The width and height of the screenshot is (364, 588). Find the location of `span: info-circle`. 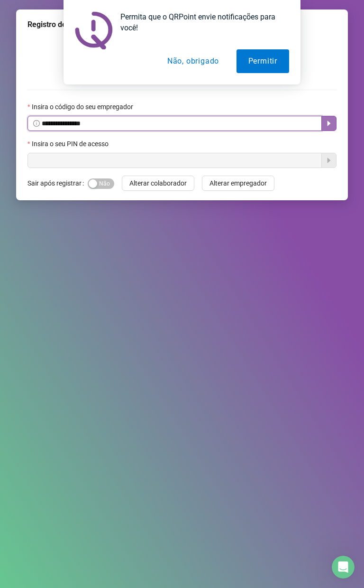

span: info-circle is located at coordinates (37, 123).